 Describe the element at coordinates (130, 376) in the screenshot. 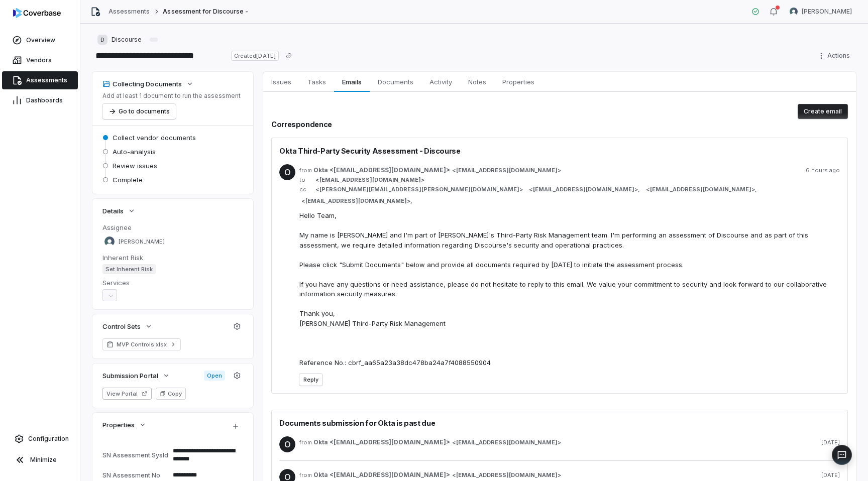

I see `span: Submission Portal` at that location.